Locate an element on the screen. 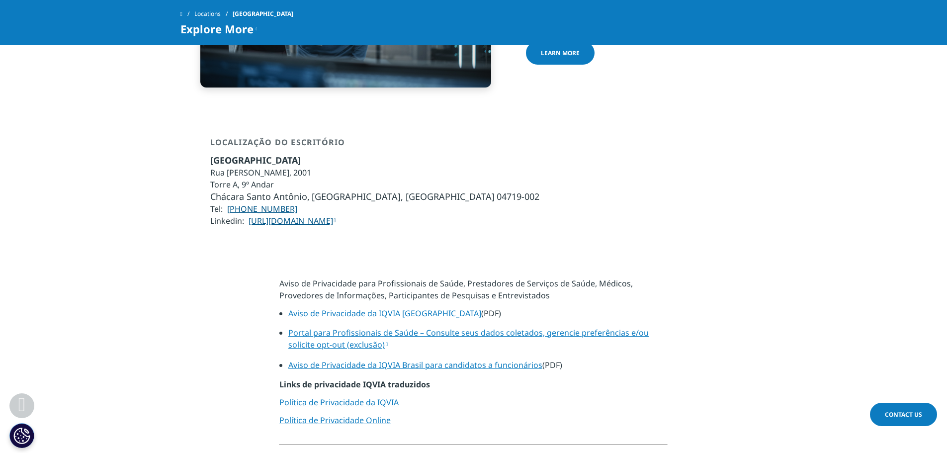  div: Localização do escritório is located at coordinates (375, 146).